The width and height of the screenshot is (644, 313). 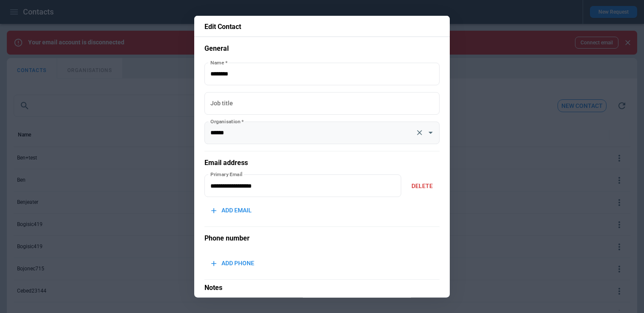 What do you see at coordinates (232, 263) in the screenshot?
I see `button: ADD PHONE` at bounding box center [232, 263].